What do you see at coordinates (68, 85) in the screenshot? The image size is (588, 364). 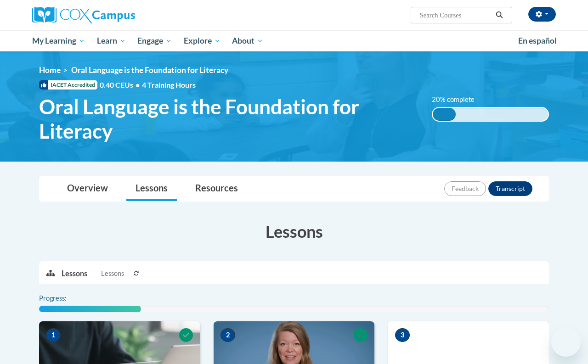 I see `span: IACET Accredited` at bounding box center [68, 85].